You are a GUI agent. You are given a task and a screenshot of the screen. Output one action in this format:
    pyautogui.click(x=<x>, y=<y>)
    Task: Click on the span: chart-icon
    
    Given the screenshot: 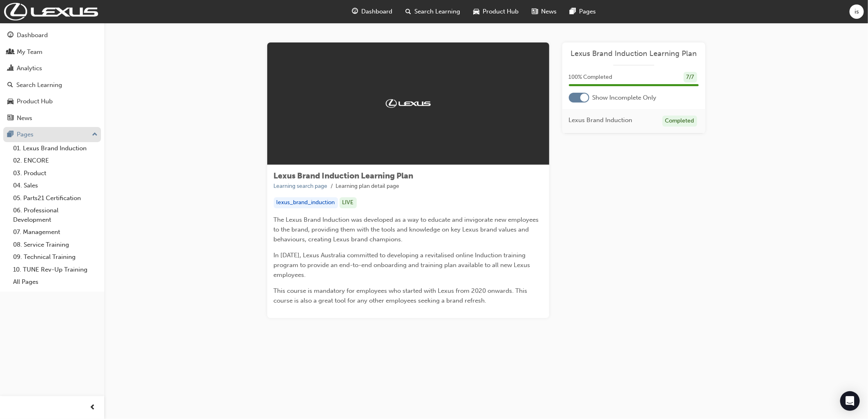 What is the action you would take?
    pyautogui.click(x=10, y=69)
    